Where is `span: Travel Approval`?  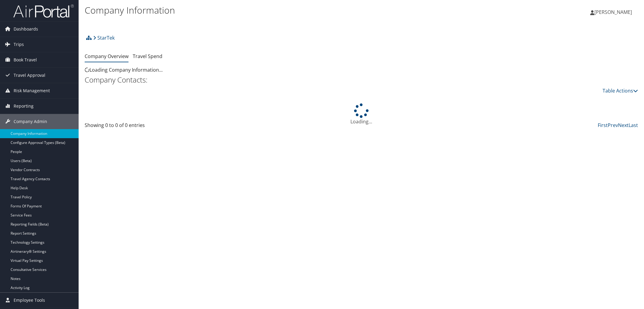 span: Travel Approval is located at coordinates (29, 75).